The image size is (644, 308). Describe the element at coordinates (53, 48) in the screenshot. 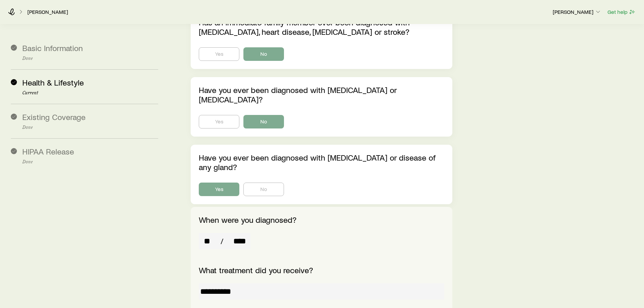

I see `span: Basic Information` at that location.